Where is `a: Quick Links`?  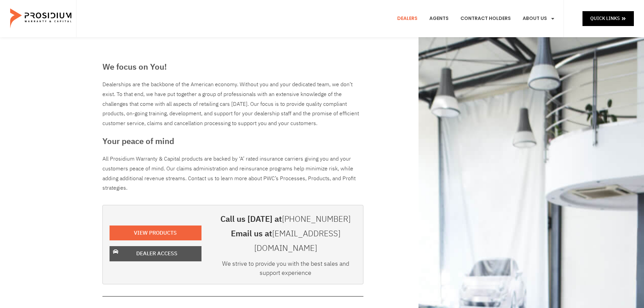
a: Quick Links is located at coordinates (609, 18).